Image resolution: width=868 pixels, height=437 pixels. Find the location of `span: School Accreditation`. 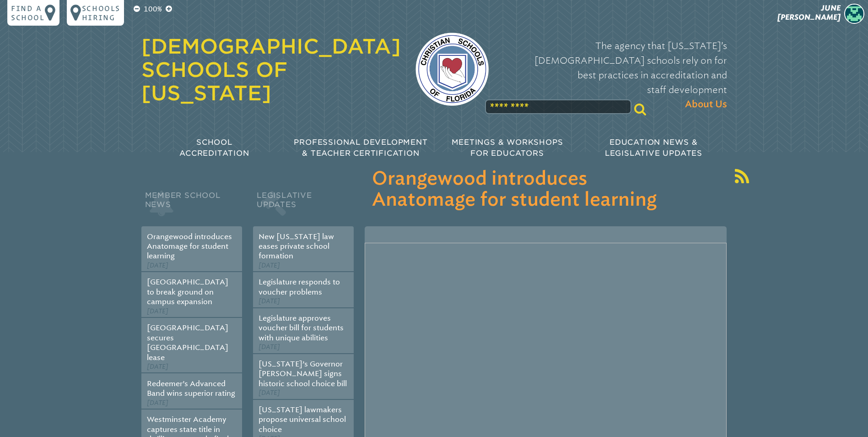

span: School Accreditation is located at coordinates (214, 148).